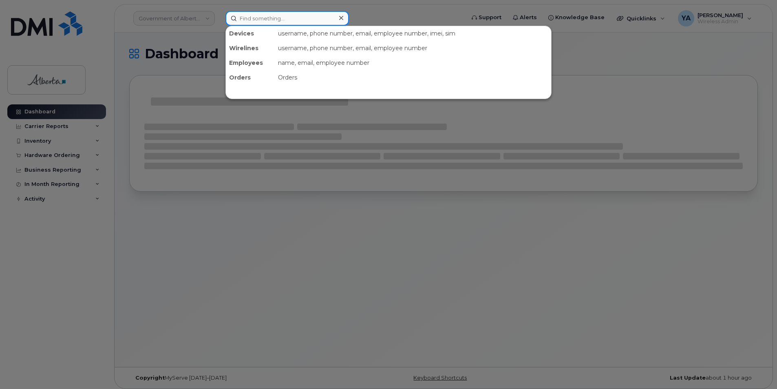  Describe the element at coordinates (250, 48) in the screenshot. I see `div: Wirelines` at that location.